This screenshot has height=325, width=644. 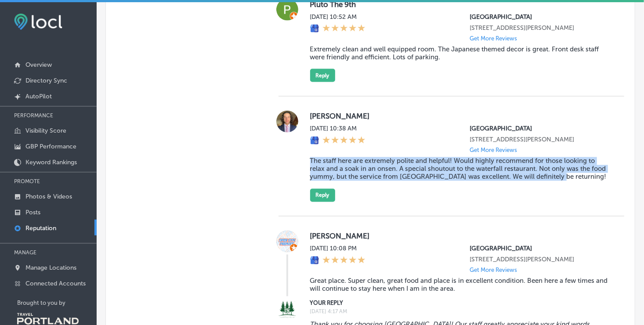 What do you see at coordinates (51, 146) in the screenshot?
I see `p: GBP Performance` at bounding box center [51, 146].